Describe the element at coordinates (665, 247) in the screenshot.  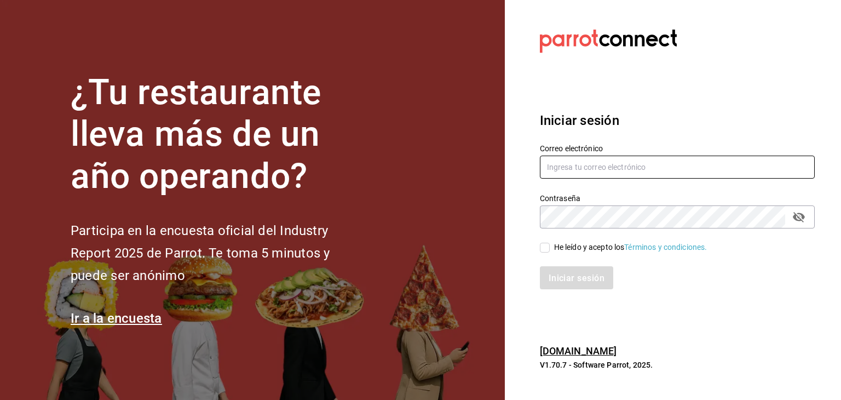
I see `a: Términos y condiciones.` at that location.